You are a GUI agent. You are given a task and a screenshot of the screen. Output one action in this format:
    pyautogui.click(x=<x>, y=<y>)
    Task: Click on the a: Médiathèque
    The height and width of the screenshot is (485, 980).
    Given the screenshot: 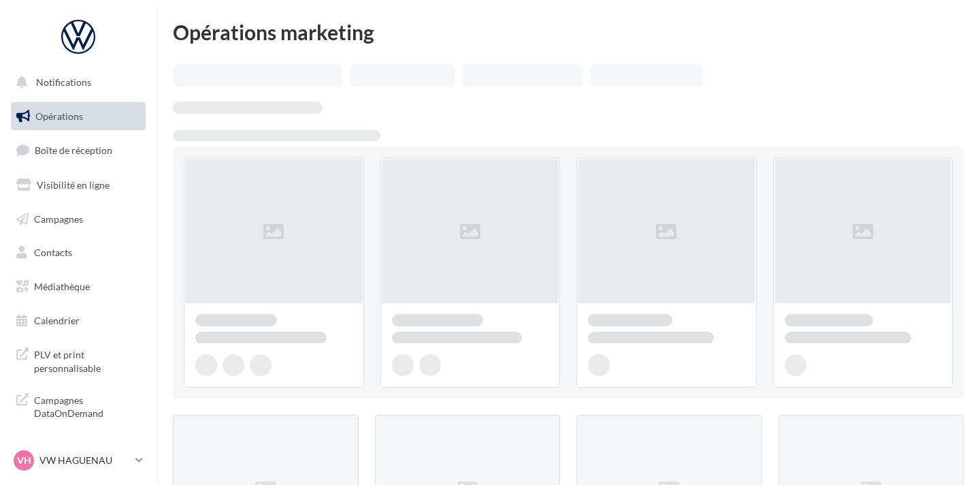 What is the action you would take?
    pyautogui.click(x=78, y=287)
    